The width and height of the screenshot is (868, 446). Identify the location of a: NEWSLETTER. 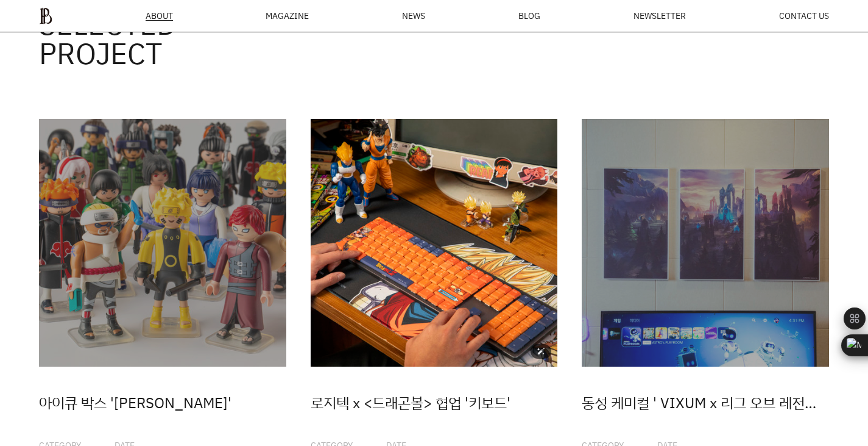
(660, 16).